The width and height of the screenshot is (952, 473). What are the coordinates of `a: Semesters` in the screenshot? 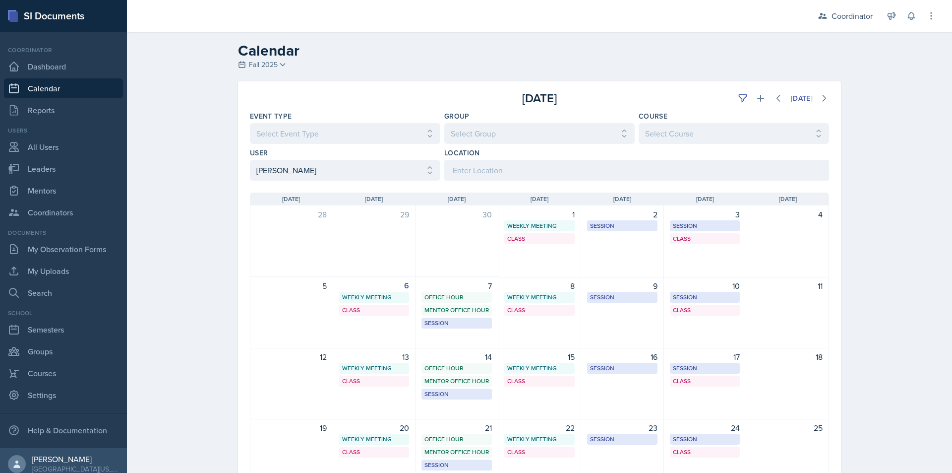 It's located at (63, 329).